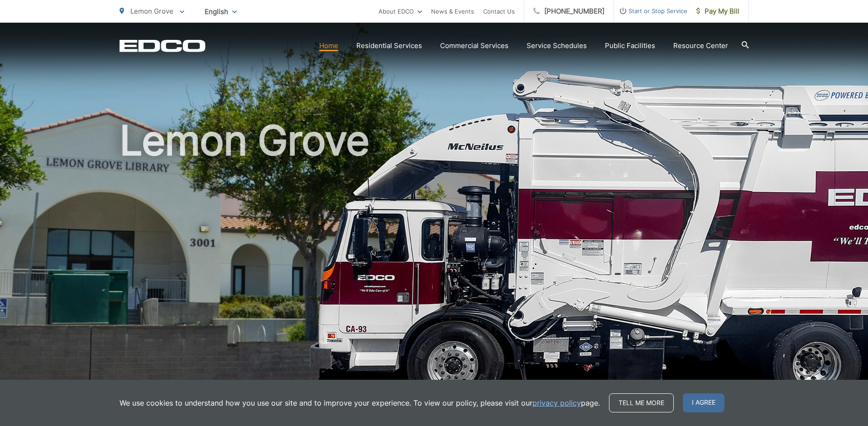 The height and width of the screenshot is (426, 868). What do you see at coordinates (434, 261) in the screenshot?
I see `h1: Lemon Grove` at bounding box center [434, 261].